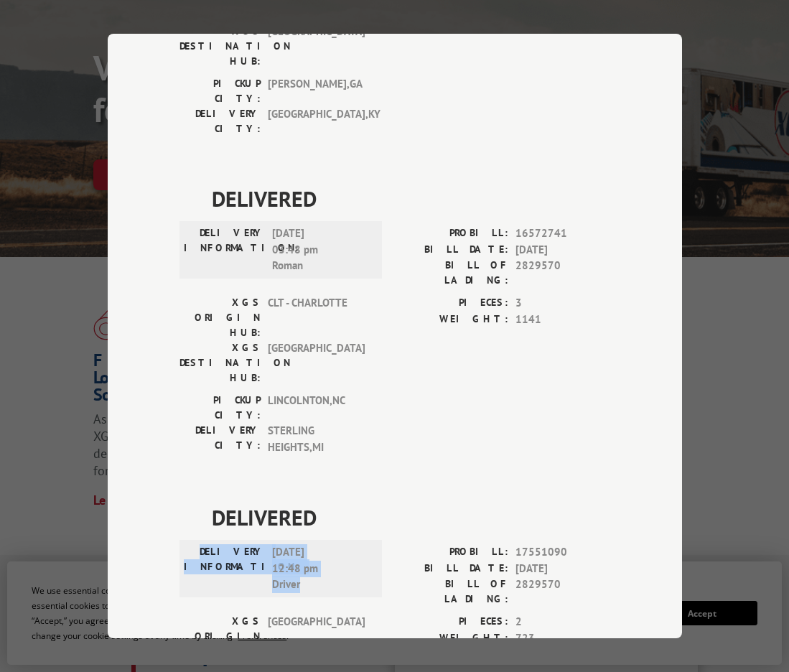  Describe the element at coordinates (563, 552) in the screenshot. I see `span: 17551090` at that location.